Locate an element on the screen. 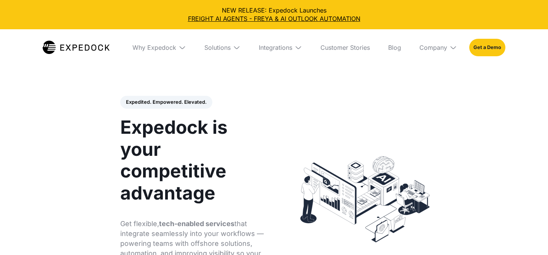 This screenshot has width=548, height=255. h1: Expedock is your competitive advantage is located at coordinates (193, 160).